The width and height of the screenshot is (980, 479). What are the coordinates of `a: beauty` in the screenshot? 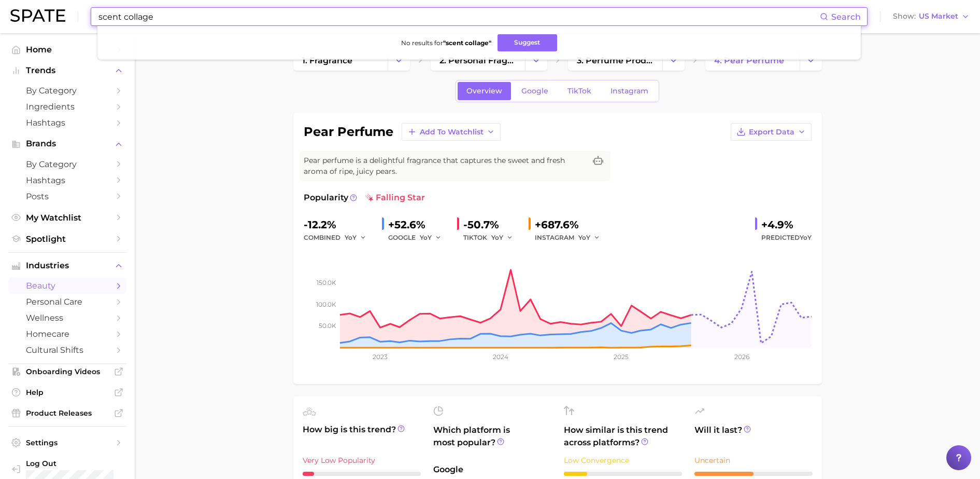 It's located at (68, 286).